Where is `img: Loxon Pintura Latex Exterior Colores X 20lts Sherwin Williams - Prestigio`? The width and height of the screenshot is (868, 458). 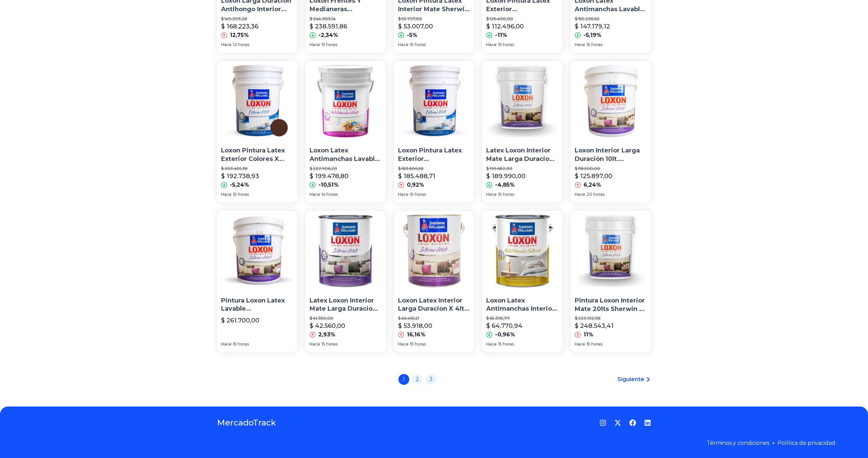
img: Loxon Pintura Latex Exterior Colores X 20lts Sherwin Williams - Prestigio is located at coordinates (257, 101).